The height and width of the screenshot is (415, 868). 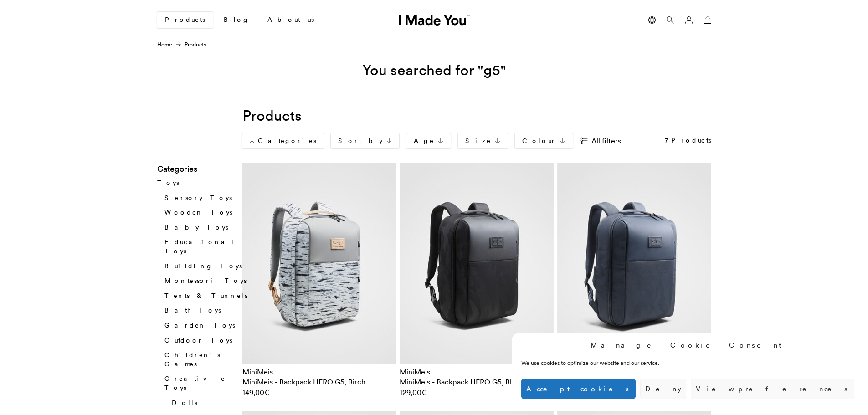 What do you see at coordinates (544, 141) in the screenshot?
I see `a: Colour` at bounding box center [544, 141].